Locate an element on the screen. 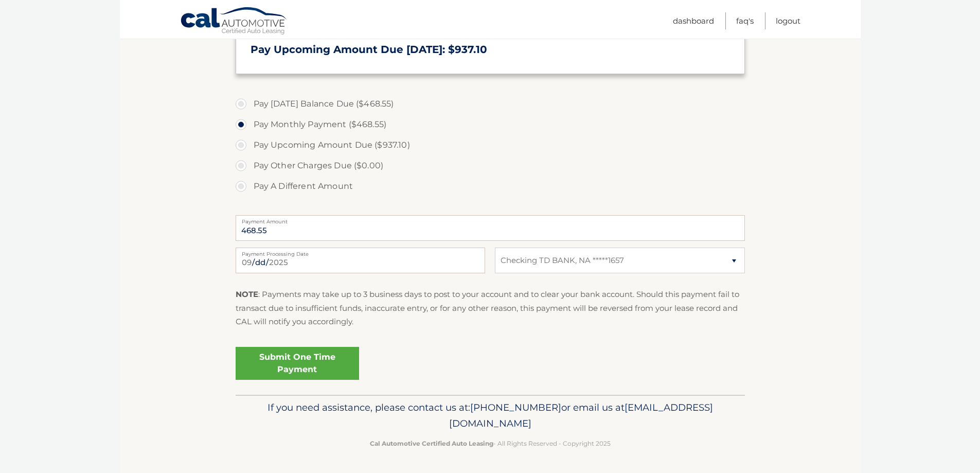 This screenshot has width=980, height=473. input: Payment Amount is located at coordinates (490, 228).